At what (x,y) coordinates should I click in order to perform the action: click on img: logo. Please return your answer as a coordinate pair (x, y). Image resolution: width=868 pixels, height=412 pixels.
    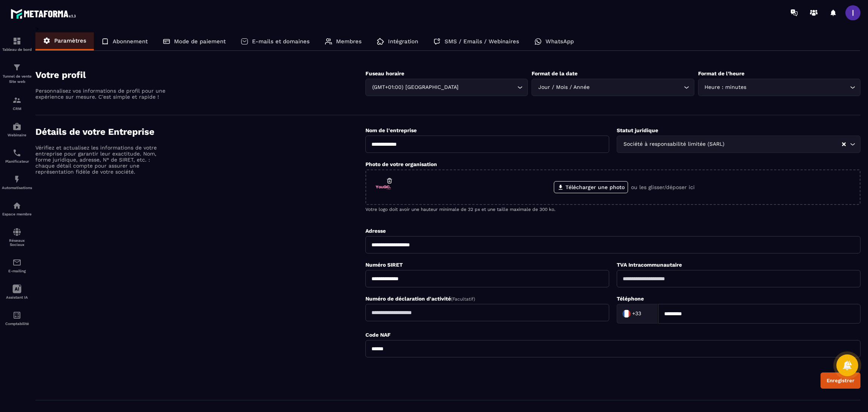
    Looking at the image, I should click on (44, 14).